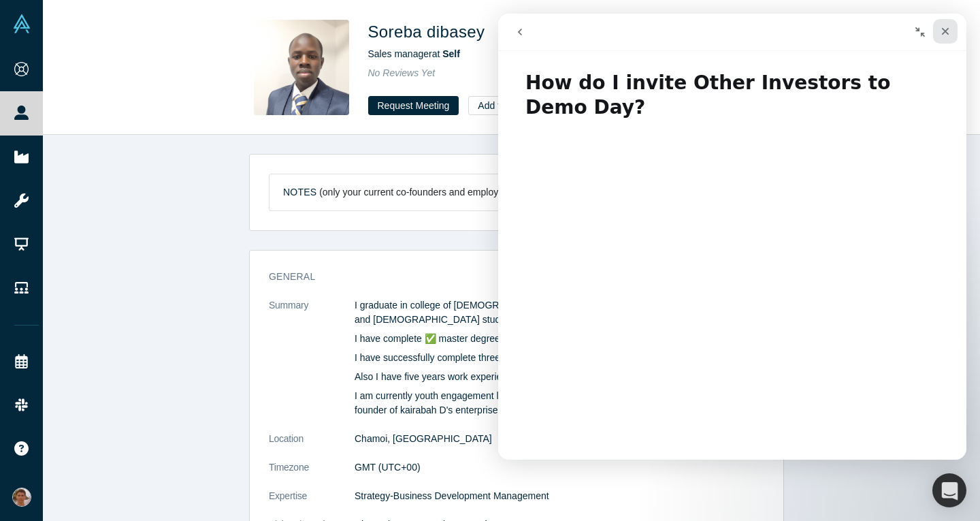  Describe the element at coordinates (22, 24) in the screenshot. I see `img: Alchemist Vault Logo` at that location.